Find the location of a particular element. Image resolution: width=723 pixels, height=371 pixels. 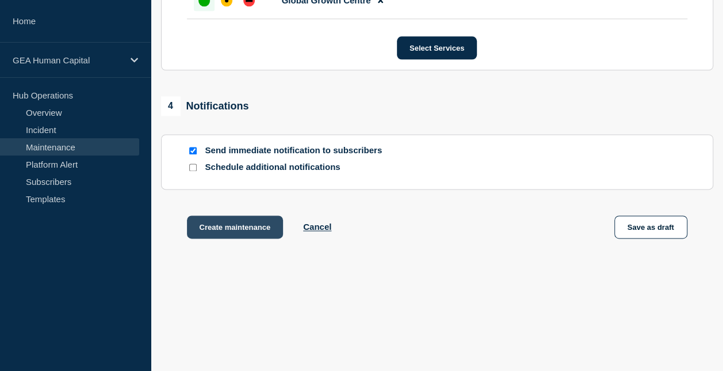

button: Create maintenance is located at coordinates (235, 227).